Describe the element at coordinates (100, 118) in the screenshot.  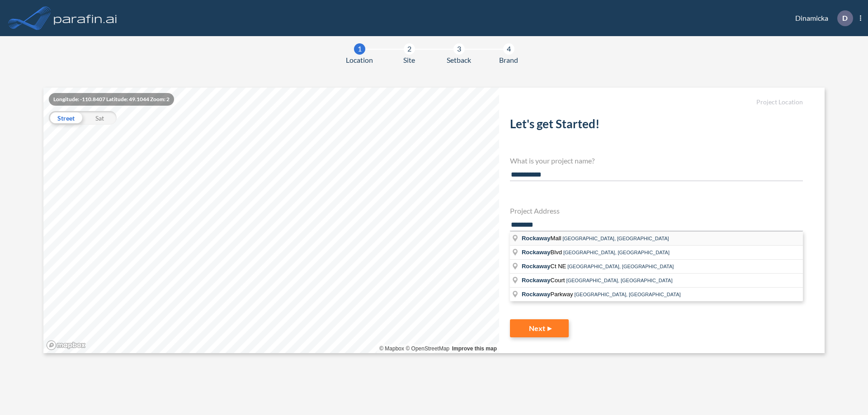
I see `div: Sat` at that location.